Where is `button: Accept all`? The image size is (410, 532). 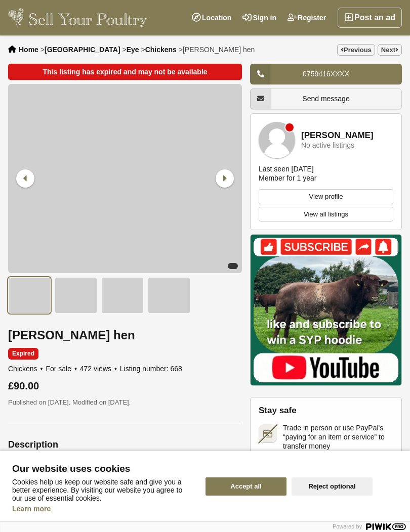
button: Accept all is located at coordinates (246, 486).